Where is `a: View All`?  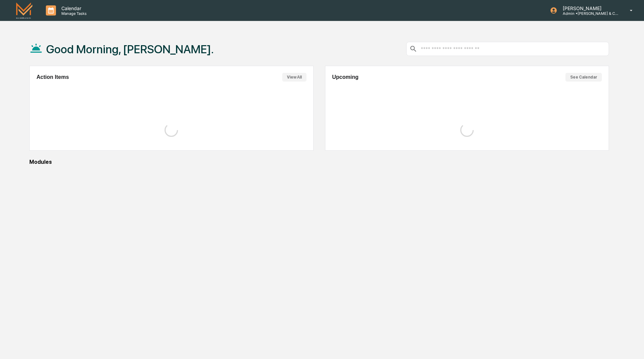 a: View All is located at coordinates (294, 77).